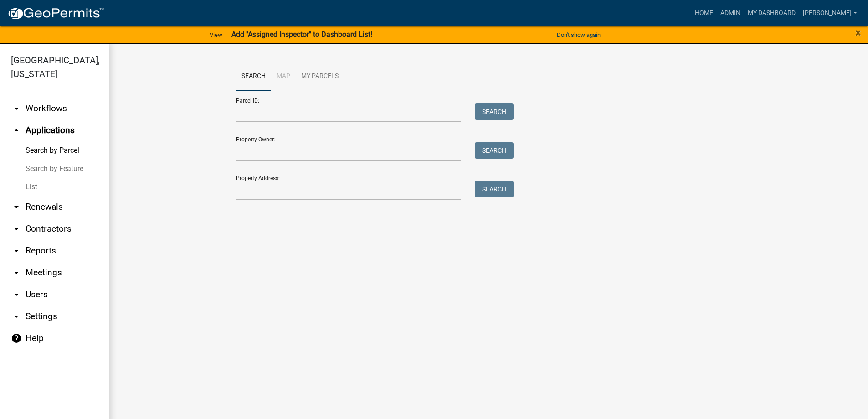 The image size is (868, 419). Describe the element at coordinates (771, 14) in the screenshot. I see `a: My Dashboard` at that location.